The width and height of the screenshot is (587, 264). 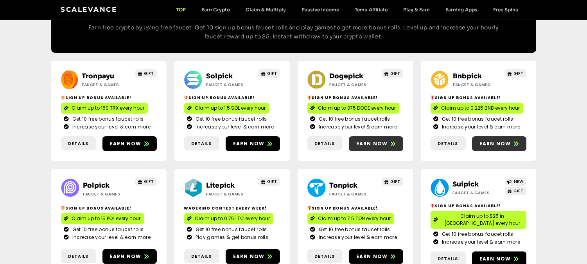 I want to click on a: Claim up to 15 POL every hour, so click(x=102, y=218).